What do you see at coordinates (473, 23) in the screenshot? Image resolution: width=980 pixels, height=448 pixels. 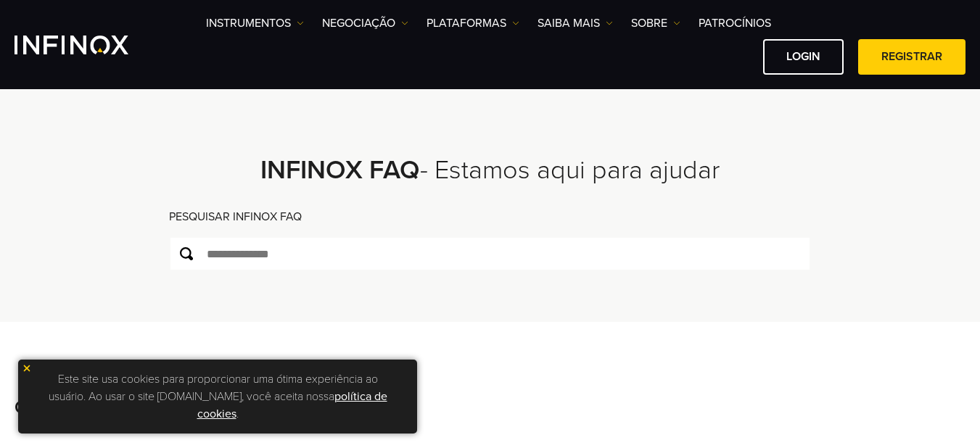 I see `a: PLATAFORMAS` at bounding box center [473, 23].